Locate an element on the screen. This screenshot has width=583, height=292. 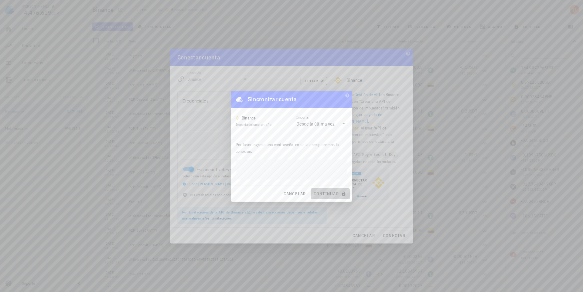
div: ImportarDesde la última vez is located at coordinates (322, 124).